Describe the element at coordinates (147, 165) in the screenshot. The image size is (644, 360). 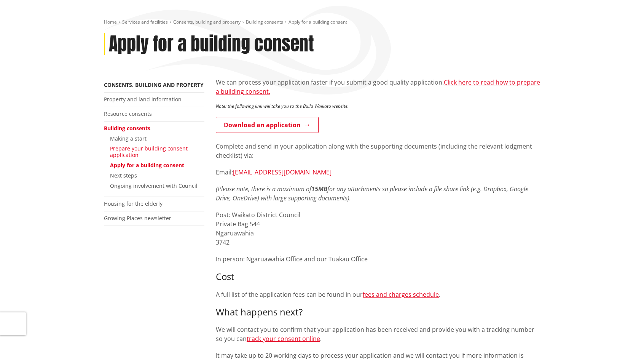
I see `a: Apply for a building consent` at that location.